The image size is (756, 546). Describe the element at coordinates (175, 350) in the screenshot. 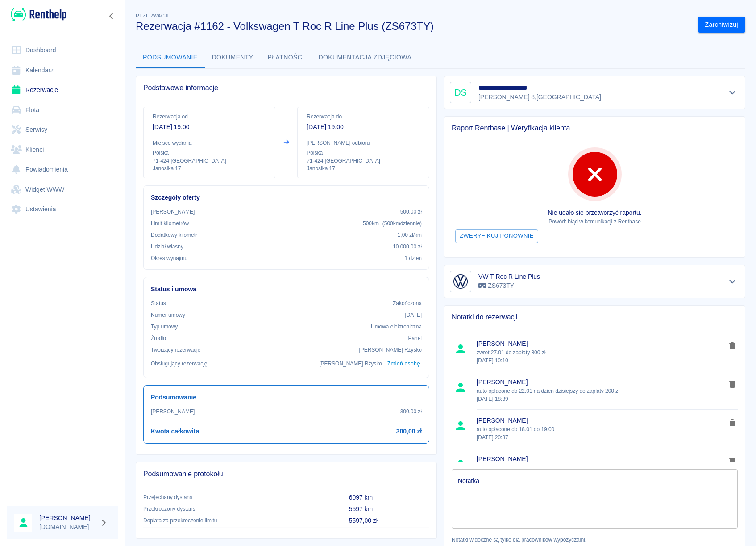

I see `p: Tworzący rezerwację` at that location.